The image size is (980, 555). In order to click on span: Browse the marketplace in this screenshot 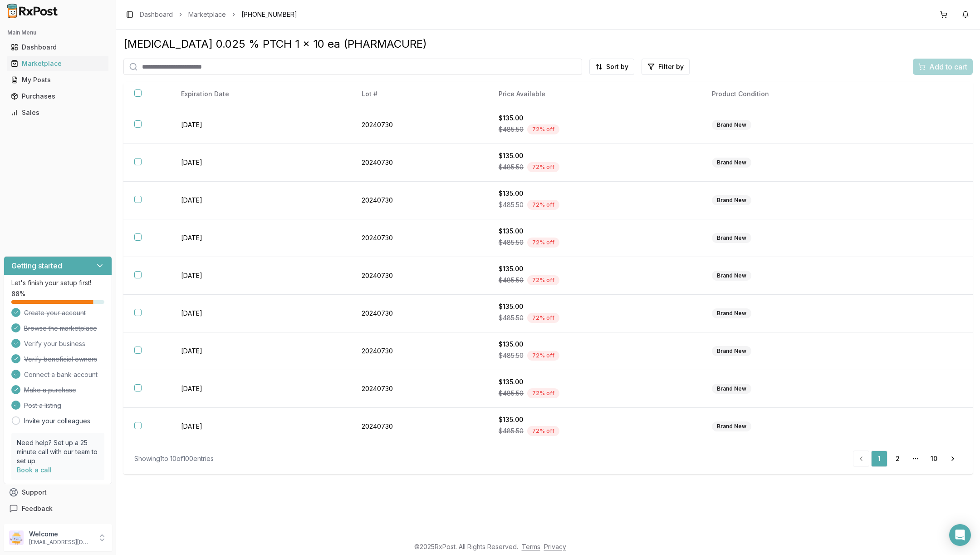, I will do `click(61, 328)`.